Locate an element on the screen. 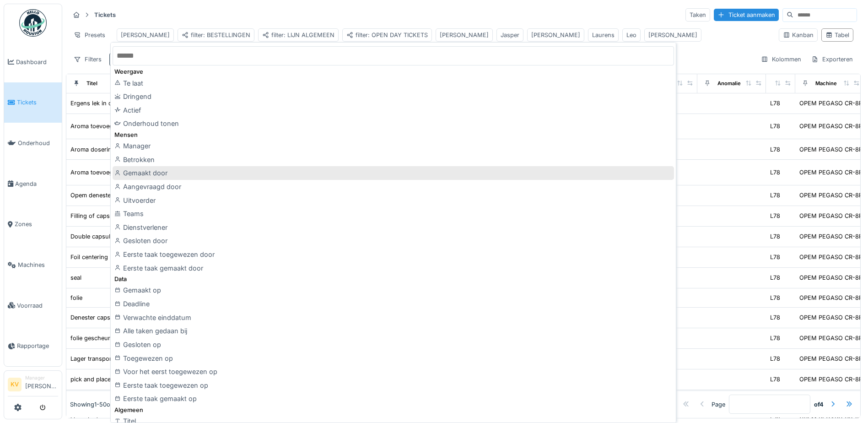 The width and height of the screenshot is (868, 423). div: Denester capsules is located at coordinates (96, 317).